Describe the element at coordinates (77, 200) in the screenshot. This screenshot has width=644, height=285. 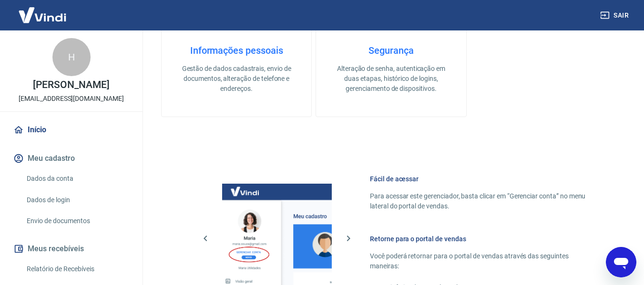
I see `a: Dados de login` at that location.